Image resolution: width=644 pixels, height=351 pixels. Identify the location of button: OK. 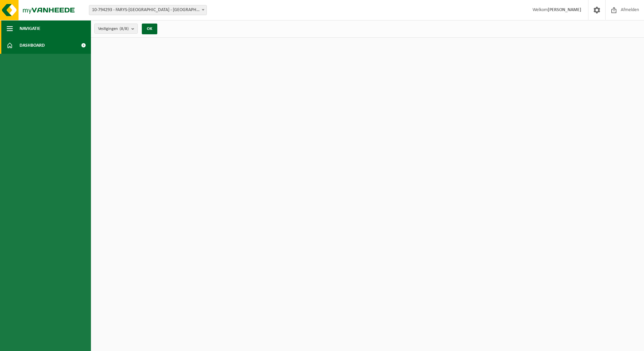
(150, 29).